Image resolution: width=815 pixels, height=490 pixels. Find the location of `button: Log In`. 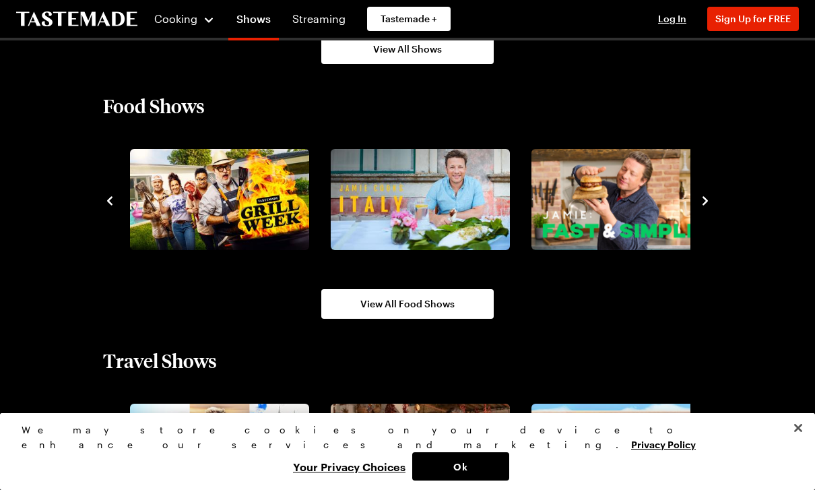

button: Log In is located at coordinates (672, 19).